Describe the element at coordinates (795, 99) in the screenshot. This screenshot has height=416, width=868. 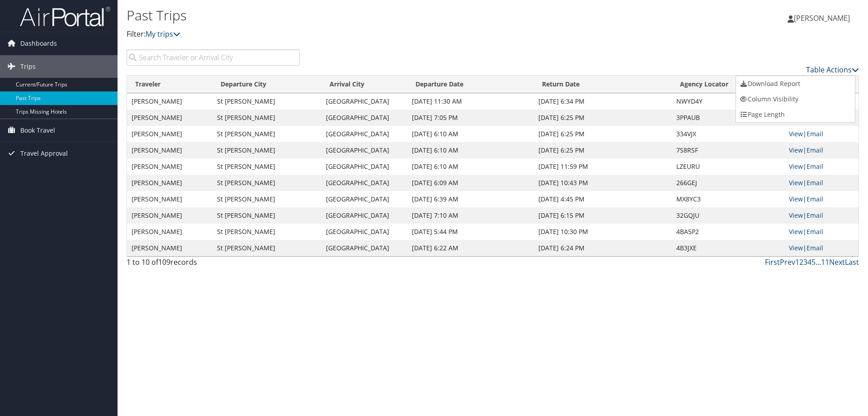
I see `a: Column Visibility` at that location.